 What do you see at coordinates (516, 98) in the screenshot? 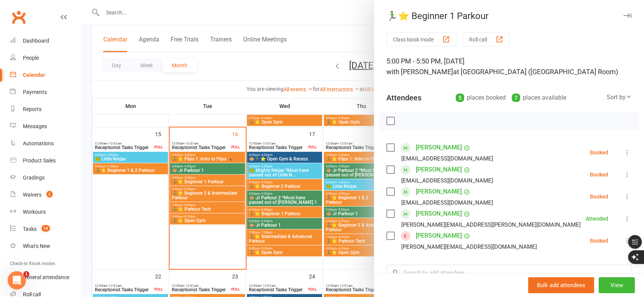
I see `div: 7` at bounding box center [516, 98].